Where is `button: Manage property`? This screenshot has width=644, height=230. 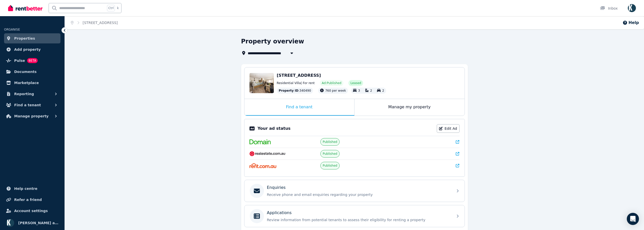
button: Manage property is located at coordinates (32, 116).